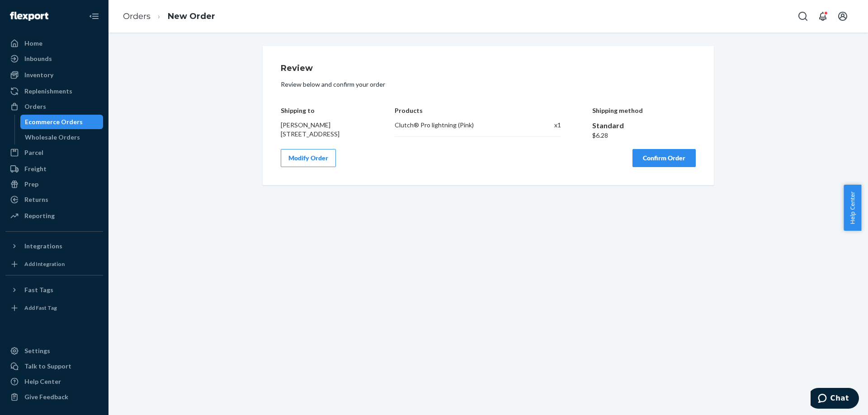  Describe the element at coordinates (38, 59) in the screenshot. I see `div: Inbounds` at that location.